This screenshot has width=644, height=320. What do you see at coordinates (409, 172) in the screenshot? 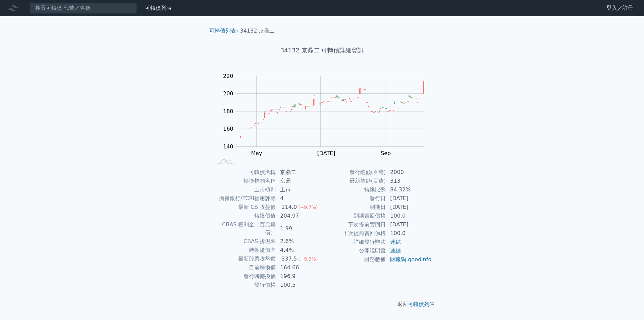
I see `td: 2000` at bounding box center [409, 172].